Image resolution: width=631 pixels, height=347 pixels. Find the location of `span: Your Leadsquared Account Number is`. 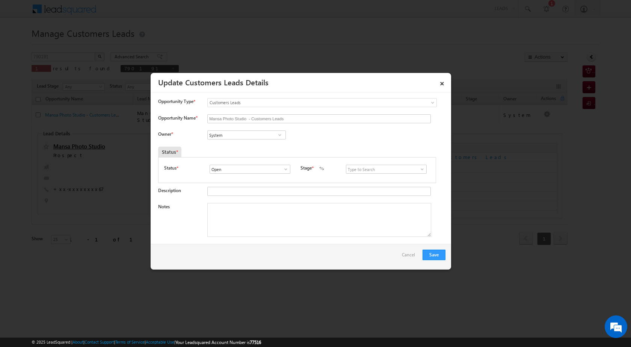

span: Your Leadsquared Account Number is is located at coordinates (218, 342).